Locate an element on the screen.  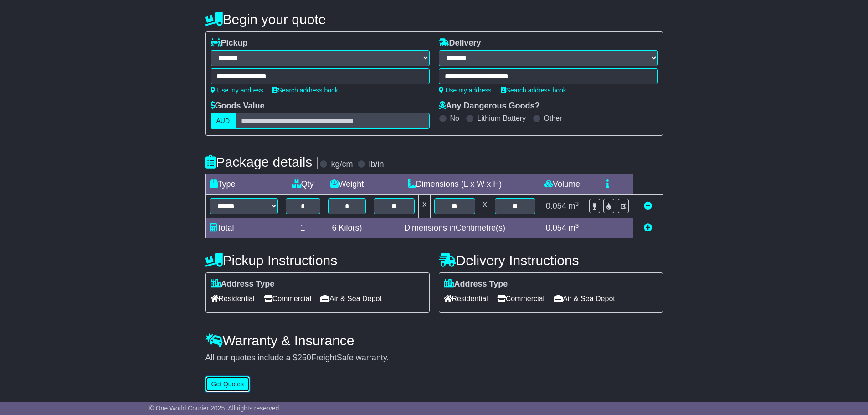
label: AUD is located at coordinates (223, 121).